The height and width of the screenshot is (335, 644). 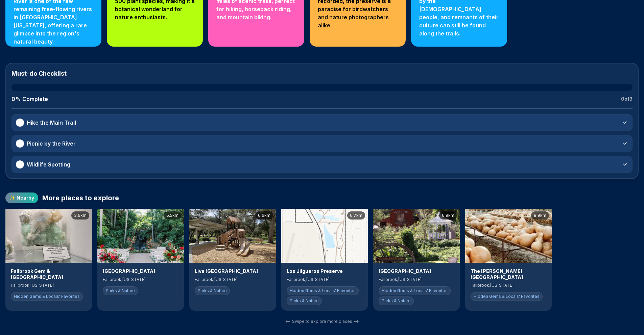 I want to click on img: Grand Tradition Estate & Gardens, so click(x=141, y=235).